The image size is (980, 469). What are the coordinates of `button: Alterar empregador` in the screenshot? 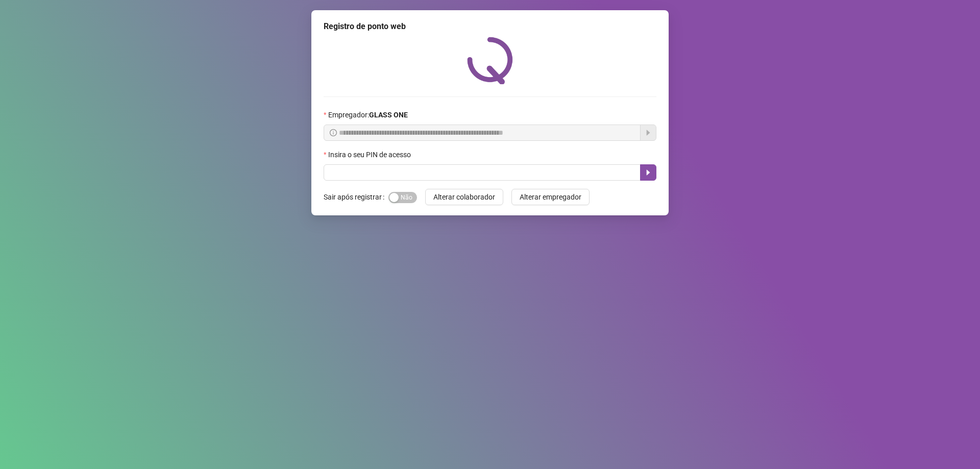 It's located at (551, 197).